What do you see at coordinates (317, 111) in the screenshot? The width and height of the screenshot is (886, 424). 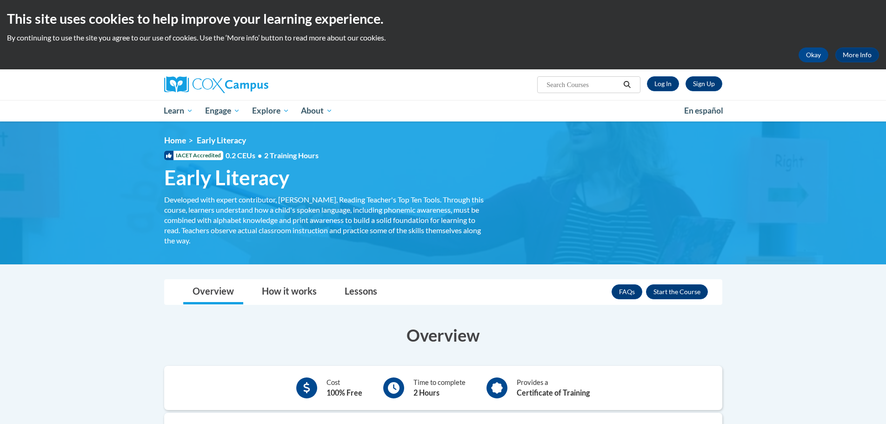 I see `span: About` at bounding box center [317, 111].